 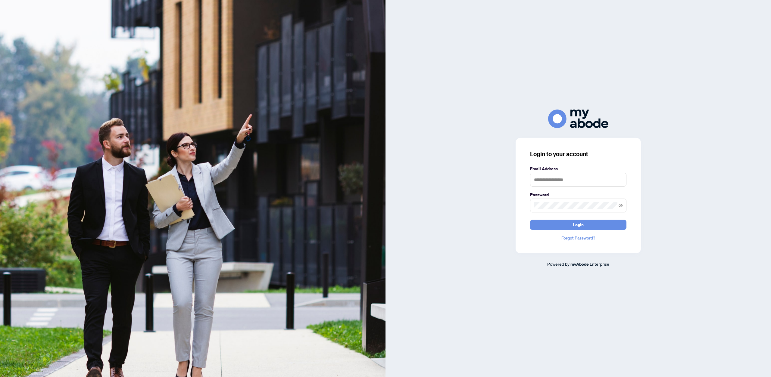 I want to click on span: eye-invisible, so click(x=621, y=206).